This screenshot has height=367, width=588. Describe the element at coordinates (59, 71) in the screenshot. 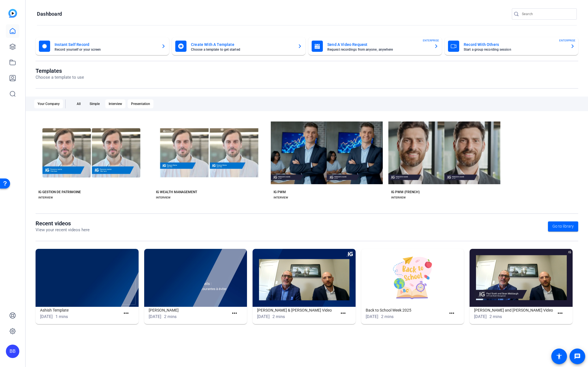

I see `h1: Templates` at that location.